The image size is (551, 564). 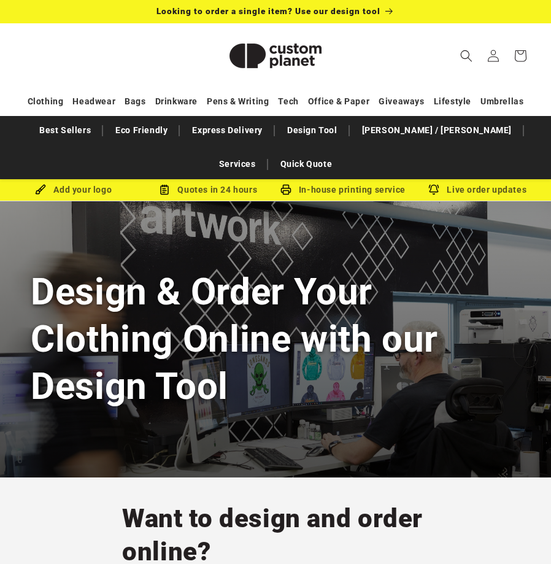 I want to click on a: Pens & Writing, so click(x=237, y=101).